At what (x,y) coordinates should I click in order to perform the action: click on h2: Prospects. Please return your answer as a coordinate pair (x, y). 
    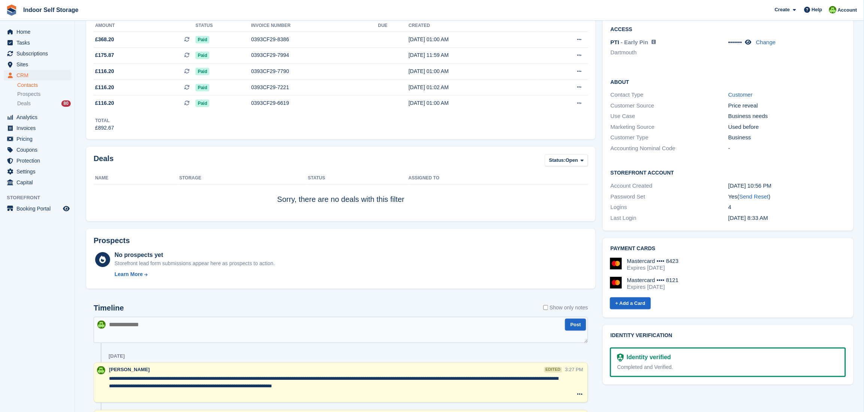
    Looking at the image, I should click on (112, 241).